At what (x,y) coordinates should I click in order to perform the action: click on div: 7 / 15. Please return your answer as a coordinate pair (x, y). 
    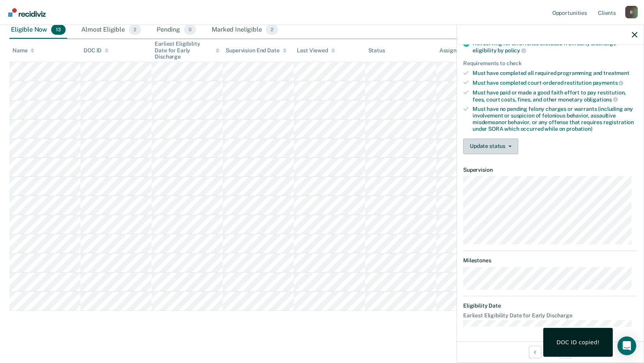
    Looking at the image, I should click on (551, 352).